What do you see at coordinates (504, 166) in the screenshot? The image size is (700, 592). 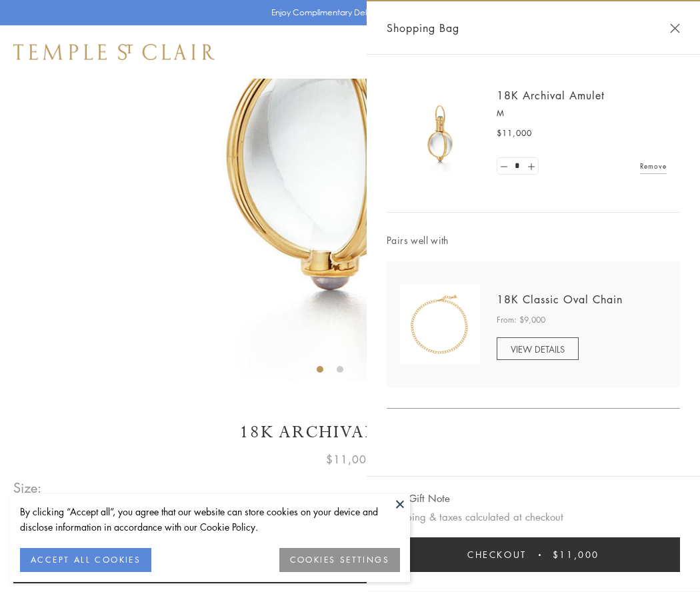 I see `a: Set quantity to 0` at bounding box center [504, 166].